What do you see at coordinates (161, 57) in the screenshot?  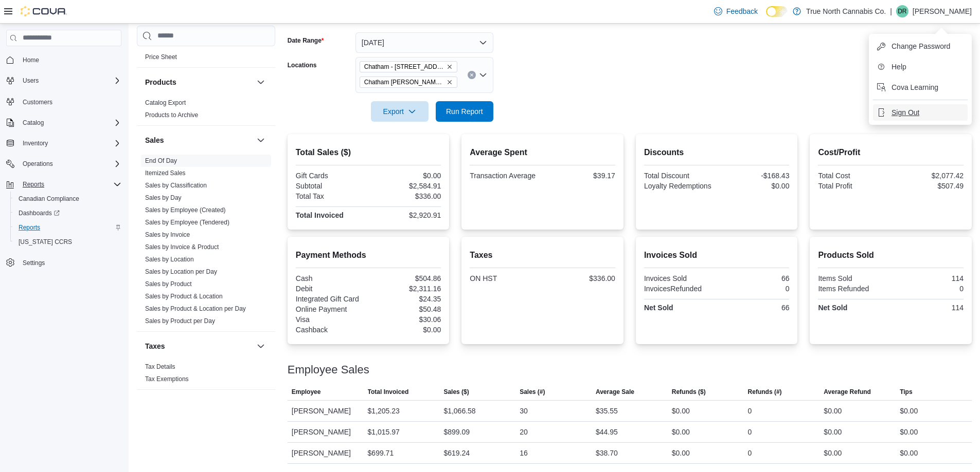 I see `a: Price Sheet` at bounding box center [161, 57].